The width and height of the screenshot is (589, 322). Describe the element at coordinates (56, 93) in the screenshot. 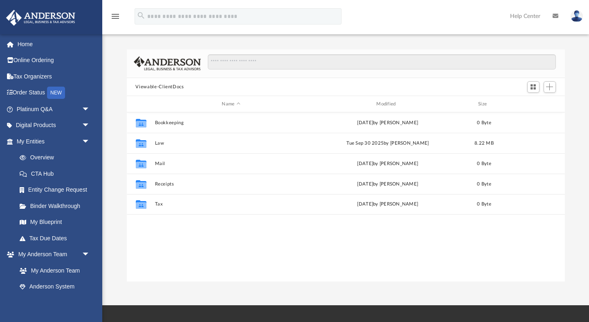

I see `div: NEW` at that location.